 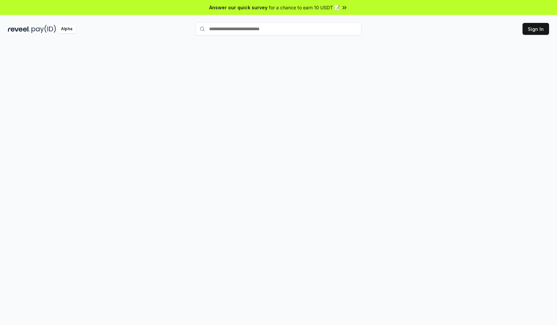 What do you see at coordinates (238, 7) in the screenshot?
I see `span: Answer our quick survey` at bounding box center [238, 7].